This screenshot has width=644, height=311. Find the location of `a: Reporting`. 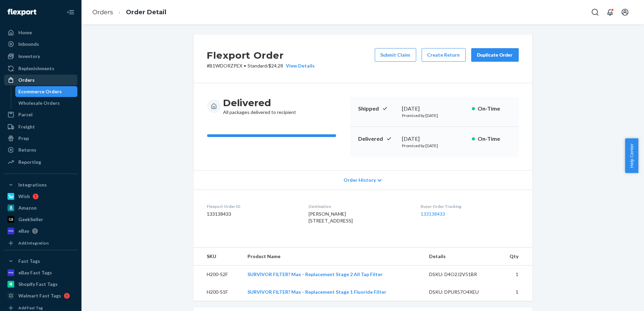

a: Reporting is located at coordinates (41, 162).